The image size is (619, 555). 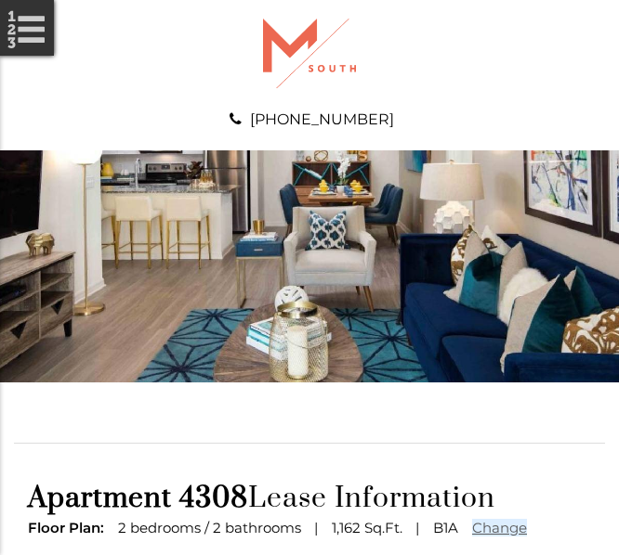 What do you see at coordinates (209, 528) in the screenshot?
I see `span: 2 bedrooms / 2 bathrooms` at bounding box center [209, 528].